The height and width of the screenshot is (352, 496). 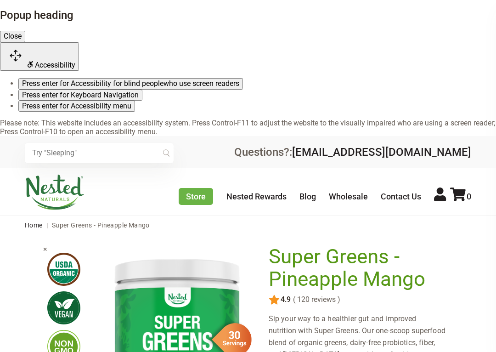 I want to click on img: Nested Naturals, so click(x=55, y=192).